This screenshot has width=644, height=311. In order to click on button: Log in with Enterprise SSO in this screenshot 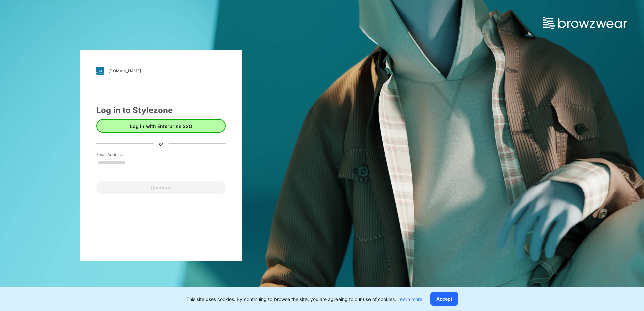, I will do `click(161, 126)`.